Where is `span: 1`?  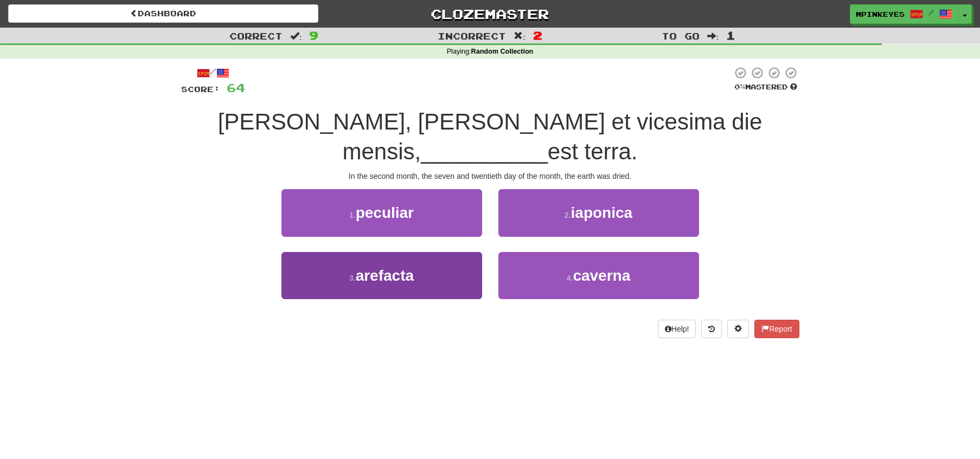
span: 1 is located at coordinates (730, 36).